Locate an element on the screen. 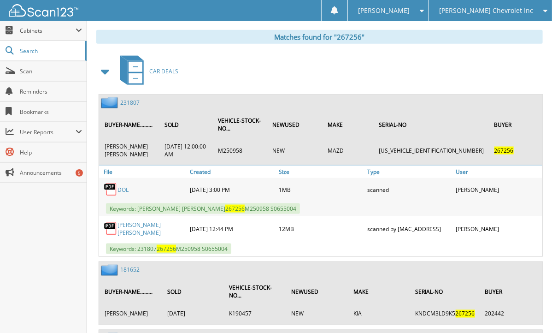 The width and height of the screenshot is (552, 333). td: MAZD is located at coordinates (348, 150).